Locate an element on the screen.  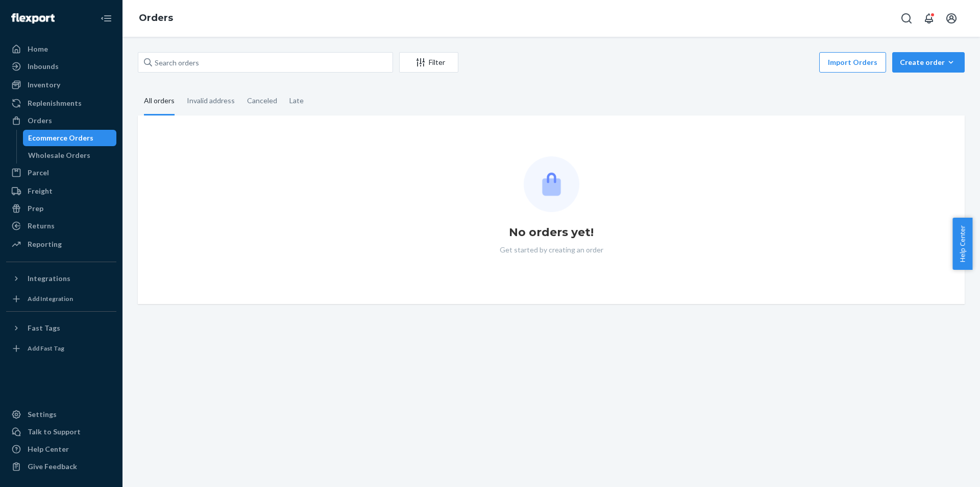
div: Replenishments is located at coordinates (54, 103).